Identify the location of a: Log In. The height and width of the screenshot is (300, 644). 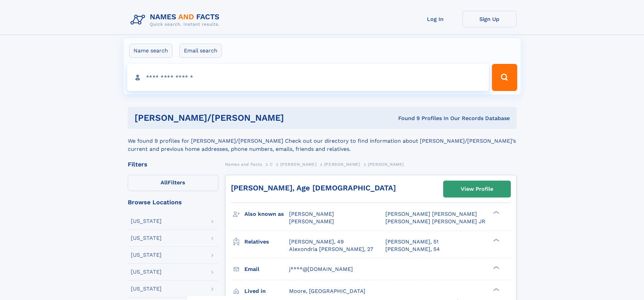
(435, 19).